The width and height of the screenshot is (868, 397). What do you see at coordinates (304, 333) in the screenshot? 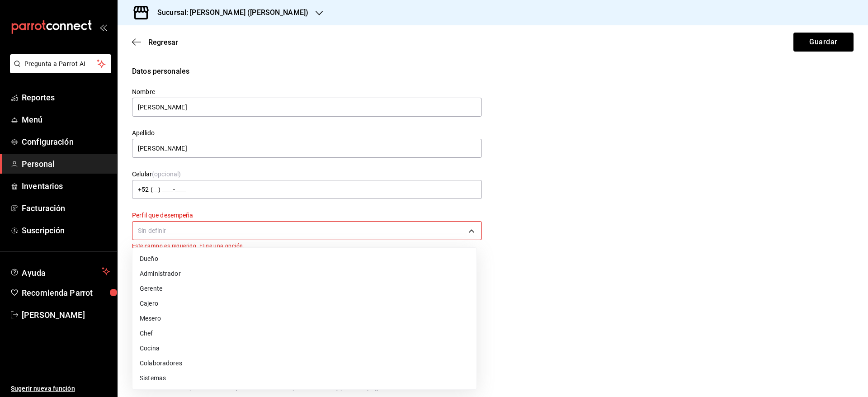
I see `li: Chef` at bounding box center [304, 333].